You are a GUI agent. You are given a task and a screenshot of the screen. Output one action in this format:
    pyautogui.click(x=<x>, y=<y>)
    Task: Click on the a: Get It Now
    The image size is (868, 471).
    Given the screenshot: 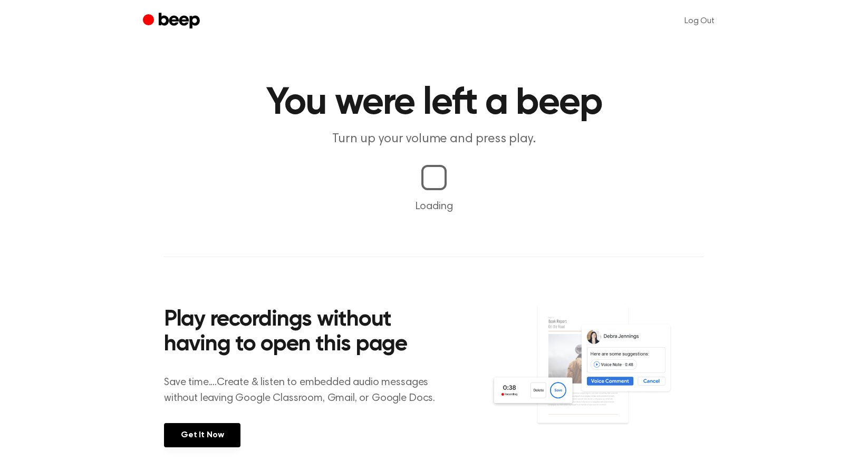 What is the action you would take?
    pyautogui.click(x=202, y=435)
    